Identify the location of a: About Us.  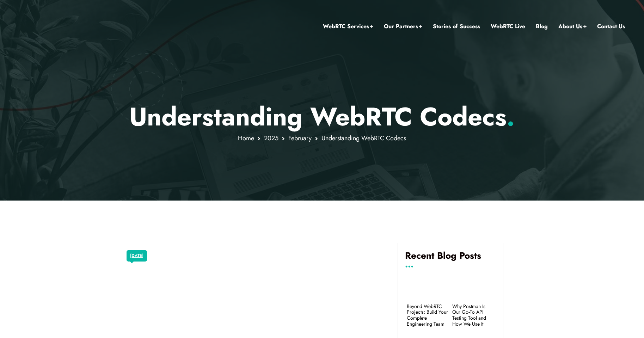
(572, 26).